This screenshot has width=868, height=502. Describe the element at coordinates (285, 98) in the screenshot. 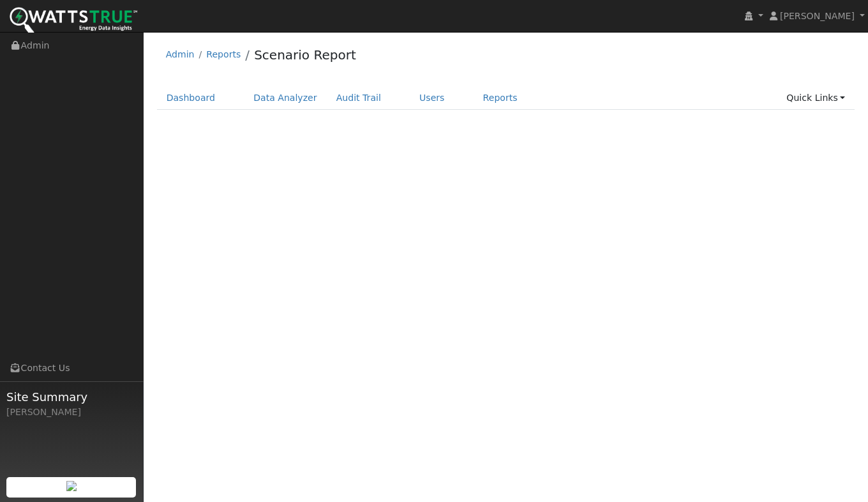

I see `a: Data Analyzer` at that location.